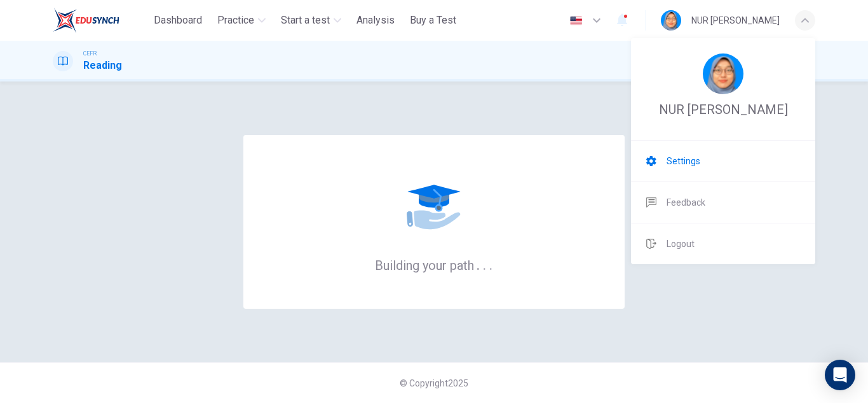 The height and width of the screenshot is (403, 868). I want to click on span: Logout, so click(680, 244).